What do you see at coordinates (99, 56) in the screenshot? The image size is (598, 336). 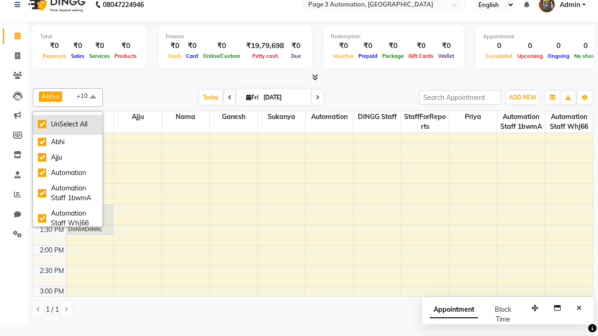 I see `span: Services` at bounding box center [99, 56].